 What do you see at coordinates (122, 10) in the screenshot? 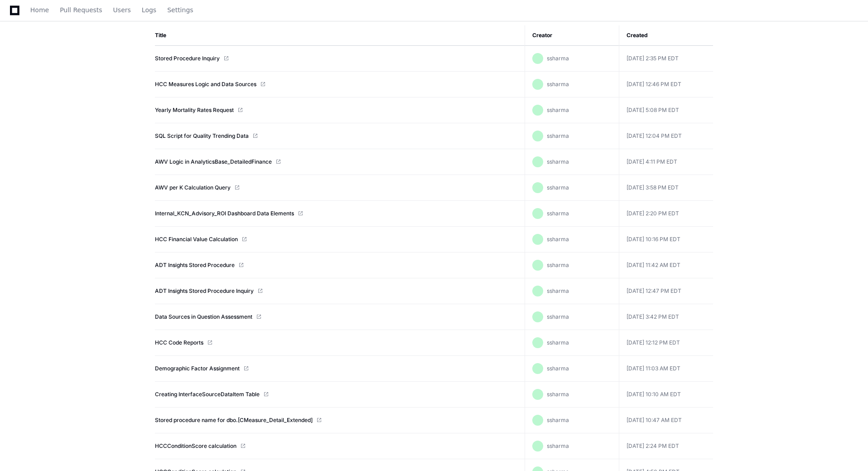
I see `span: Users` at bounding box center [122, 10].